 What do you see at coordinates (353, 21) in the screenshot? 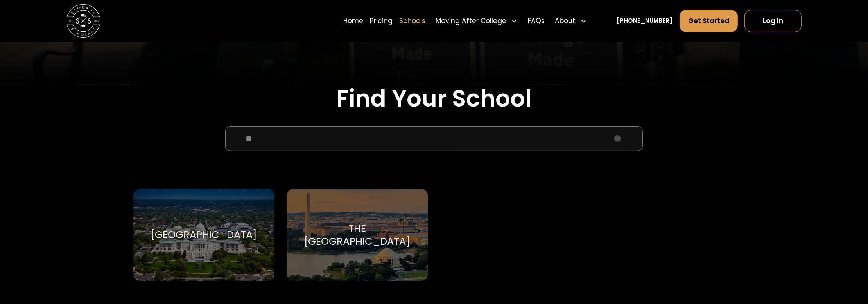
I see `a: Home` at bounding box center [353, 21].